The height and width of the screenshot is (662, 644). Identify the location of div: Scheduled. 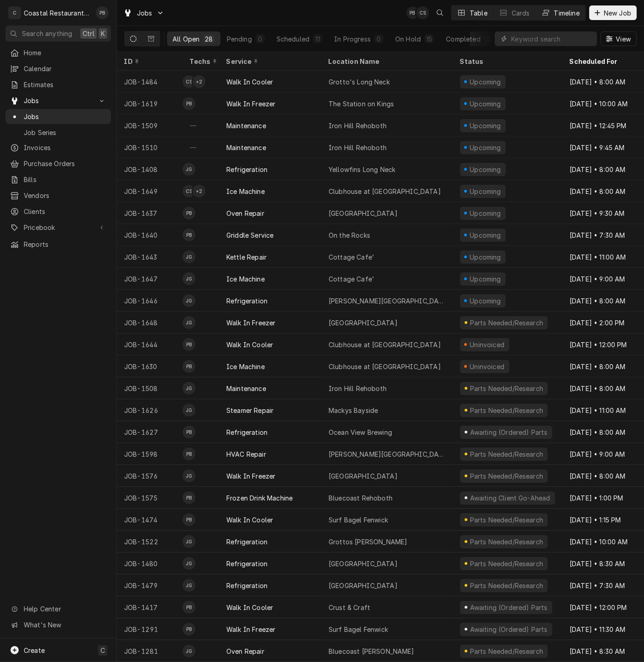
(293, 39).